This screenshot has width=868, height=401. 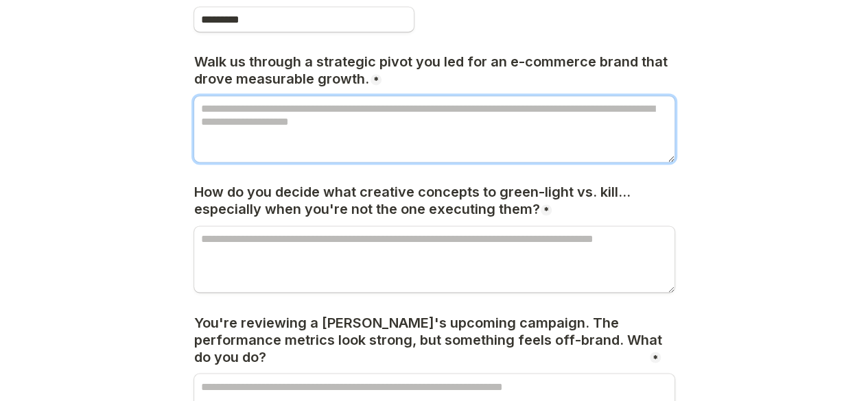 I want to click on h3: How do you decide what creative concepts to green-light vs. kill... especially when you're not th..., so click(x=434, y=201).